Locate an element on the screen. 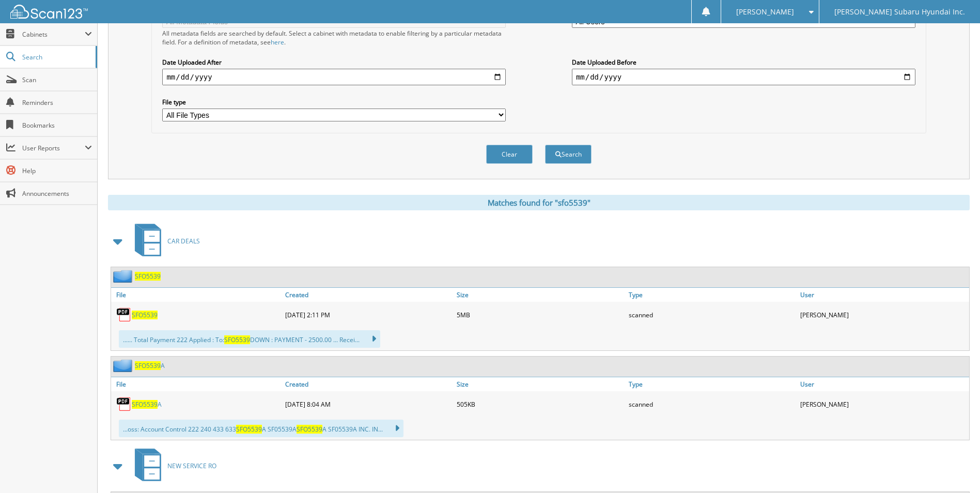  div: ...oss: Account Control 222 240 433 633 A SF05539A A SF05539A INC. IN... is located at coordinates (261, 429).